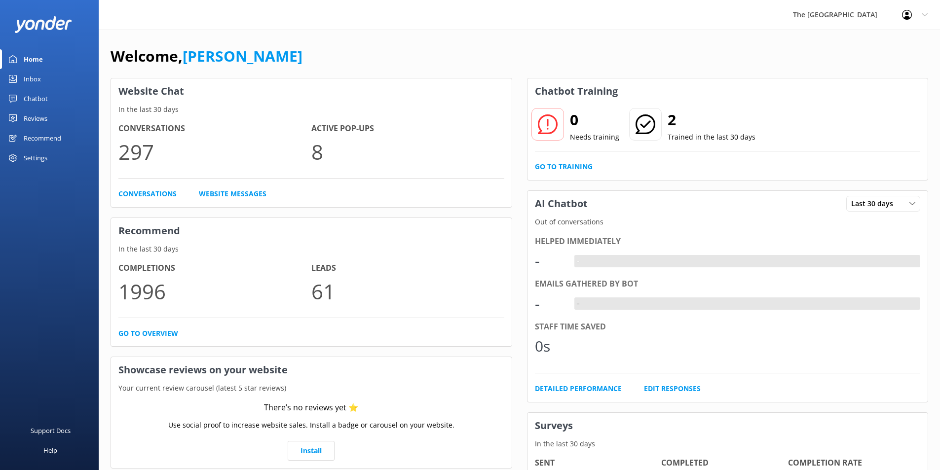 This screenshot has width=940, height=470. Describe the element at coordinates (148, 194) in the screenshot. I see `a: Conversations` at that location.